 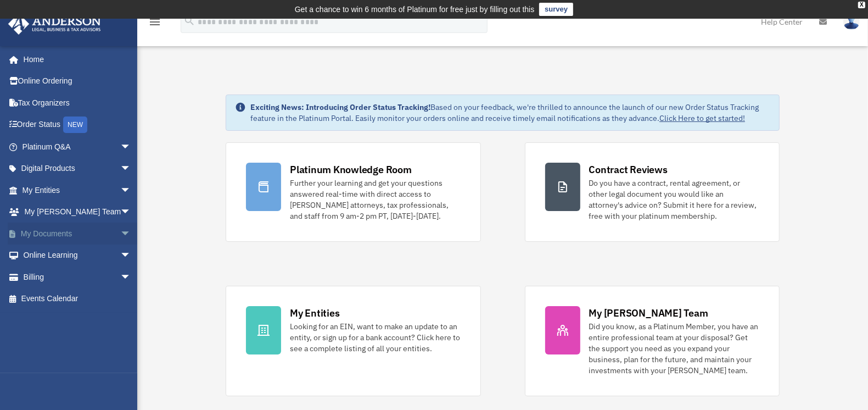 What do you see at coordinates (852, 21) in the screenshot?
I see `img: User Pic` at bounding box center [852, 21].